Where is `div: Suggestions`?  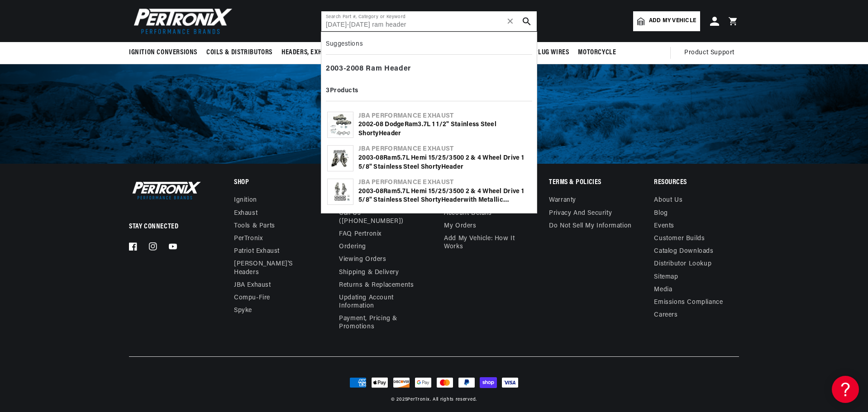
div: Suggestions is located at coordinates (429, 45).